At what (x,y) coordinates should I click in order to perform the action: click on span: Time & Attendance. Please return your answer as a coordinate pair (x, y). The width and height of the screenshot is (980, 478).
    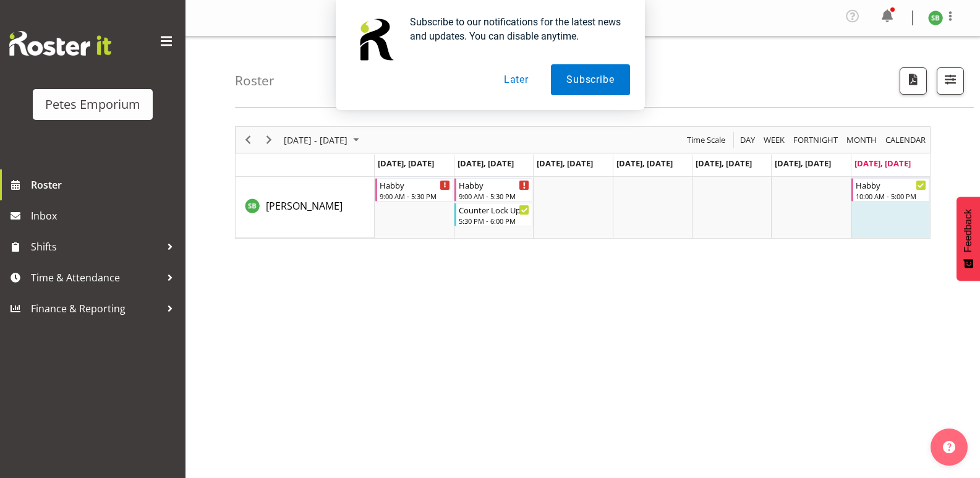
    Looking at the image, I should click on (96, 277).